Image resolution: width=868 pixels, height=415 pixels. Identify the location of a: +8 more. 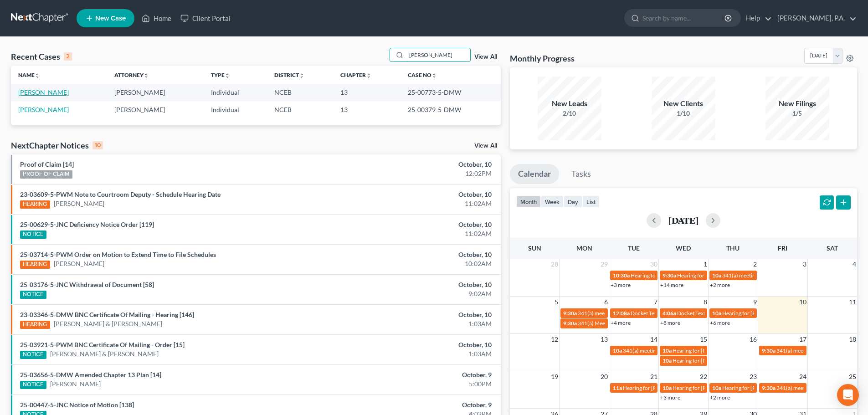
(670, 322).